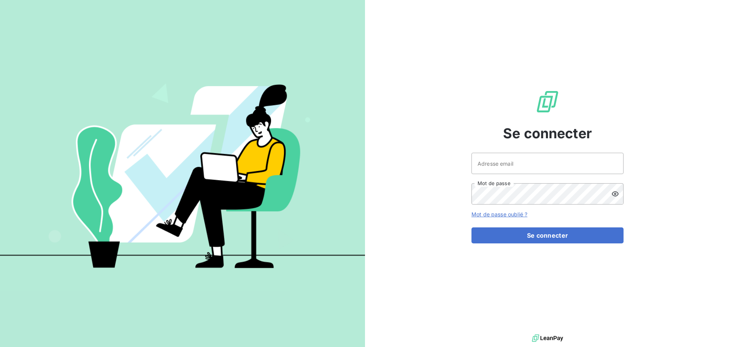  I want to click on img: logo, so click(548, 338).